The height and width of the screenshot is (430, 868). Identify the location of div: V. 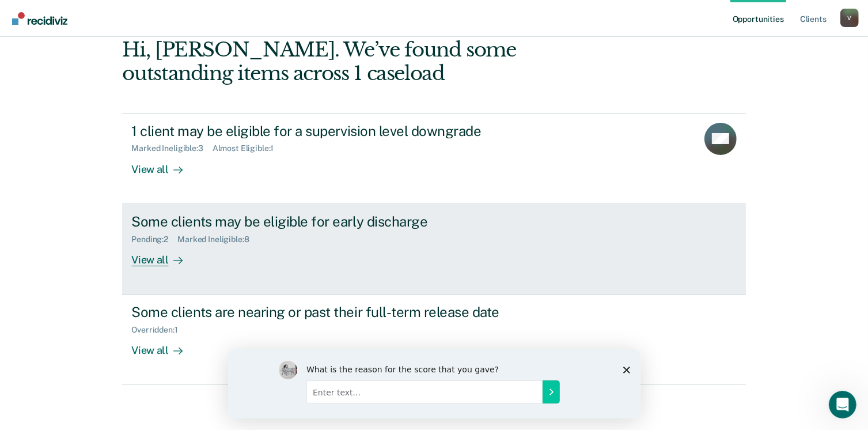
(849, 18).